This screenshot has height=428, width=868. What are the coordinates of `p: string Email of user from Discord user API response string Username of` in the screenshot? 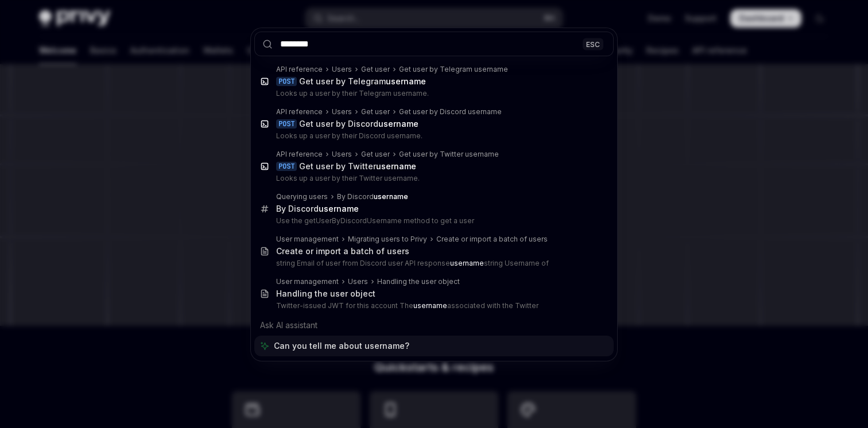 It's located at (433, 263).